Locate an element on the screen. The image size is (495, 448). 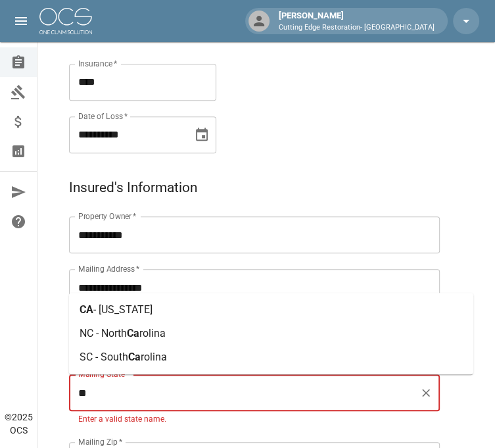
label: Insurance is located at coordinates (97, 63).